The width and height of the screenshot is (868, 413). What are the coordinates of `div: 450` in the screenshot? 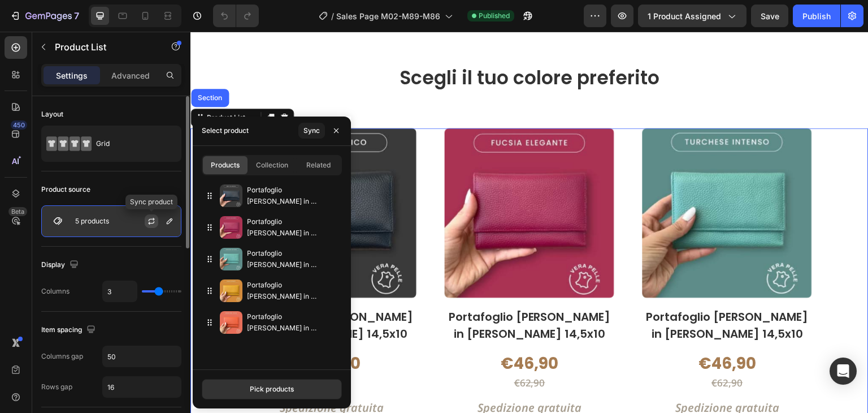 It's located at (18, 125).